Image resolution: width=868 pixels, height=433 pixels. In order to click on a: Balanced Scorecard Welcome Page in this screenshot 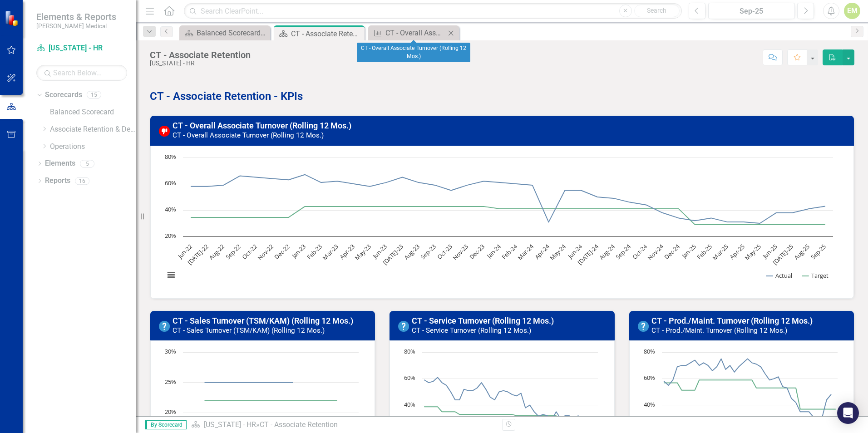, I will do `click(224, 33)`.